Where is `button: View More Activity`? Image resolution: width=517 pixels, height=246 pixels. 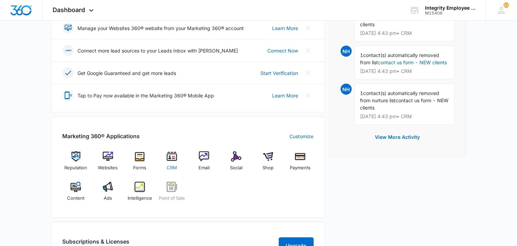 button: View More Activity is located at coordinates (398, 137).